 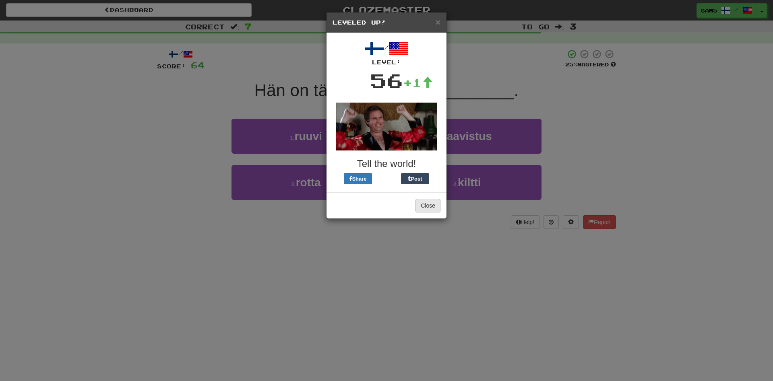 What do you see at coordinates (386, 164) in the screenshot?
I see `h3: Tell the world!` at bounding box center [386, 164].